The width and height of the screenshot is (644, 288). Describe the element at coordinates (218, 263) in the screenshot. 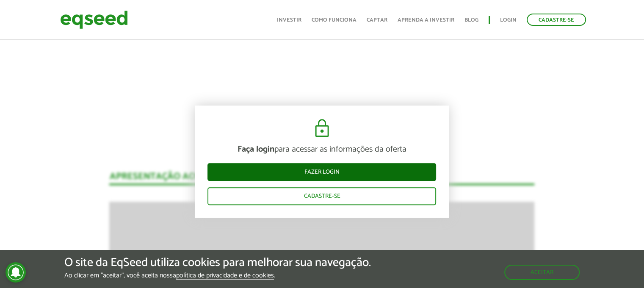

I see `h5: O site da EqSeed utiliza cookies para melhorar sua navegação.` at that location.